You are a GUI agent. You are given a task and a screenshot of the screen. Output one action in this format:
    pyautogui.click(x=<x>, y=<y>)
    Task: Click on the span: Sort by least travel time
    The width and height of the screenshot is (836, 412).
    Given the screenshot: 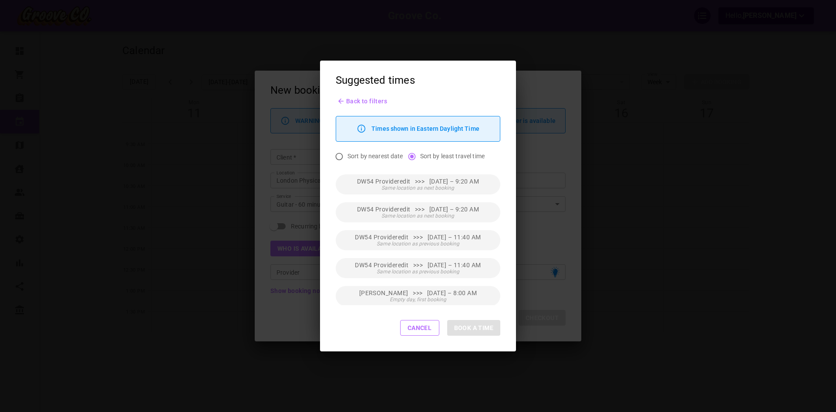 What is the action you would take?
    pyautogui.click(x=452, y=156)
    